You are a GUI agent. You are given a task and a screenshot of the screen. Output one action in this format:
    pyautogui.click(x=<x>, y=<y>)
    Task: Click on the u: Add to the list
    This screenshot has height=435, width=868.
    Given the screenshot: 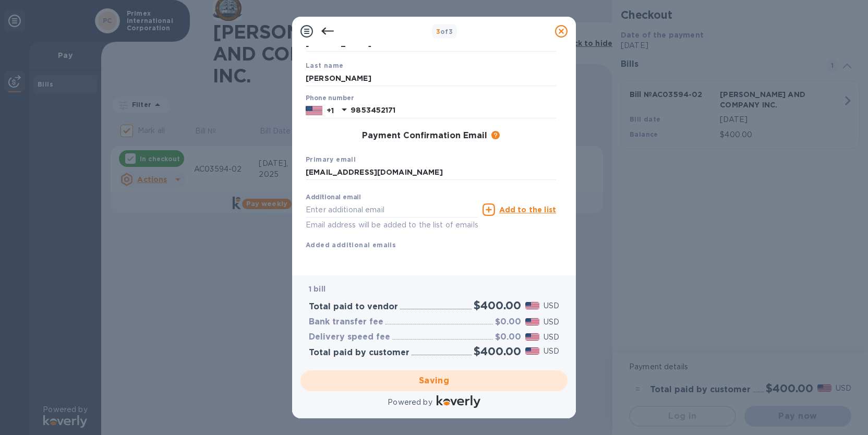 What is the action you would take?
    pyautogui.click(x=527, y=210)
    